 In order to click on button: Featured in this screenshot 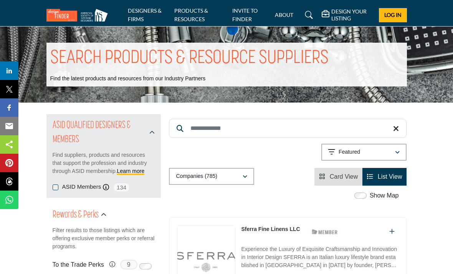, I will do `click(364, 152)`.